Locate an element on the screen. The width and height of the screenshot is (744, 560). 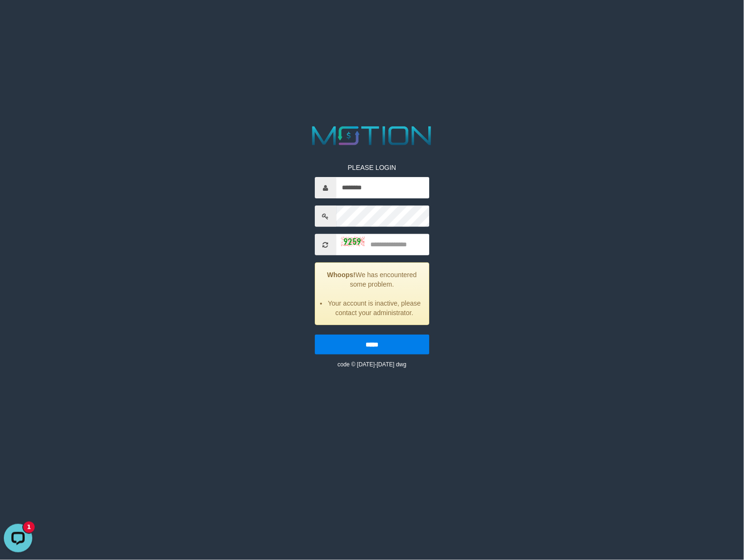
button: Open LiveChat chat widget is located at coordinates (18, 18).